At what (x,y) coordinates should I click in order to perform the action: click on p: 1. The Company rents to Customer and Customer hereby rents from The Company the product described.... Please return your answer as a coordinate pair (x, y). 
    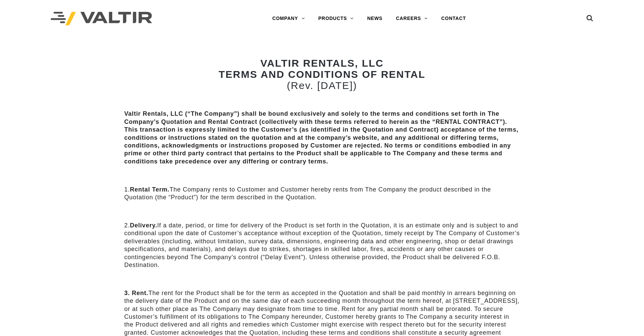
    Looking at the image, I should click on (322, 194).